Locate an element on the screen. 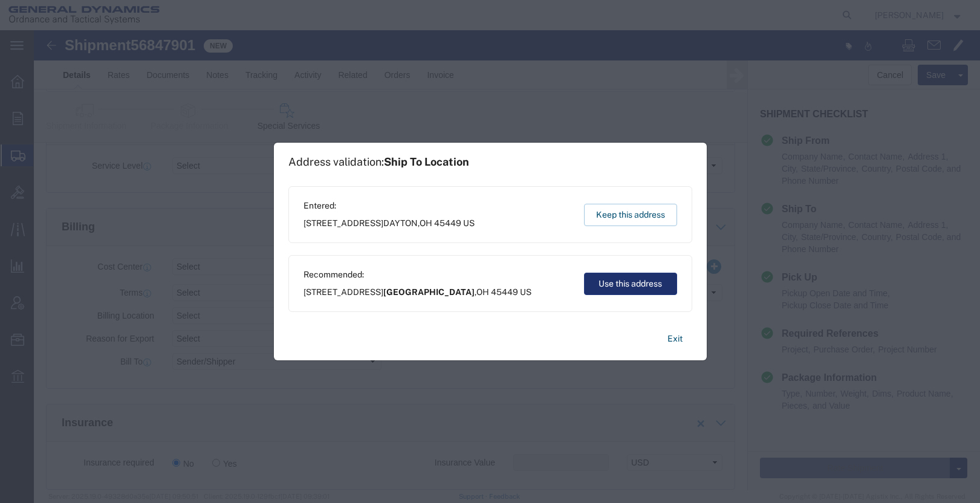 The height and width of the screenshot is (503, 980). button: Exit is located at coordinates (674, 339).